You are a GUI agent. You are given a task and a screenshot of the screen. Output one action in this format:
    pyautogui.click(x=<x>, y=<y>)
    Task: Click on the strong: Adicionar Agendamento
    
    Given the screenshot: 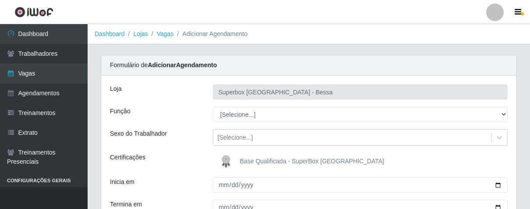 What is the action you would take?
    pyautogui.click(x=182, y=65)
    